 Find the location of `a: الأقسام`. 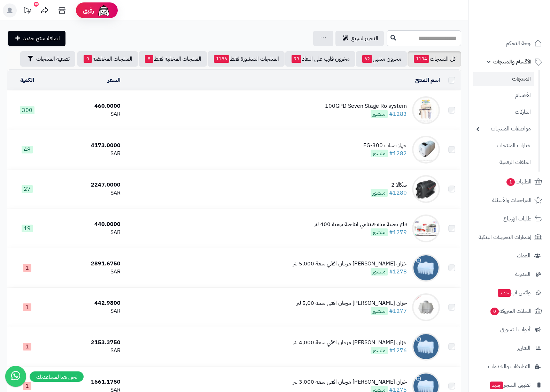

a: الأقسام is located at coordinates (503, 95).